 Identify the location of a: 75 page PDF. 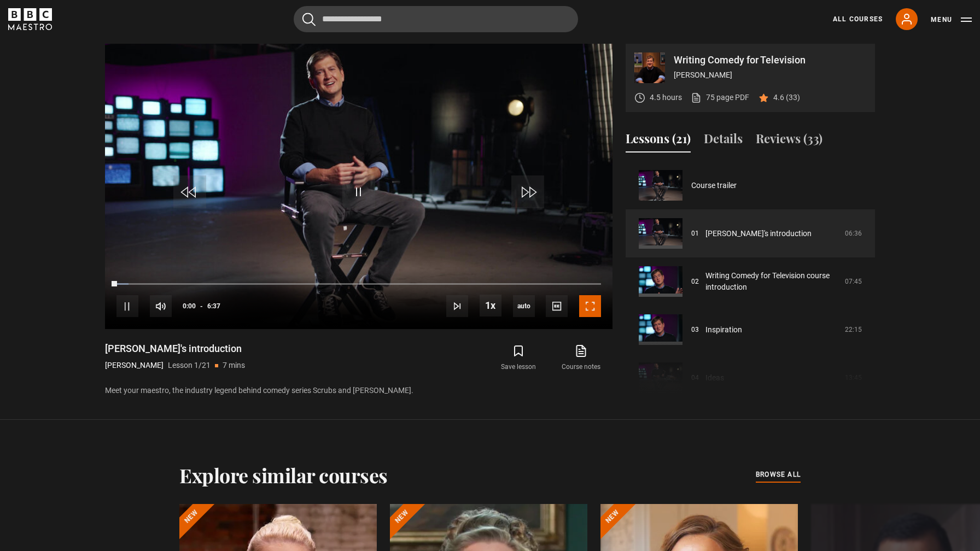
(720, 97).